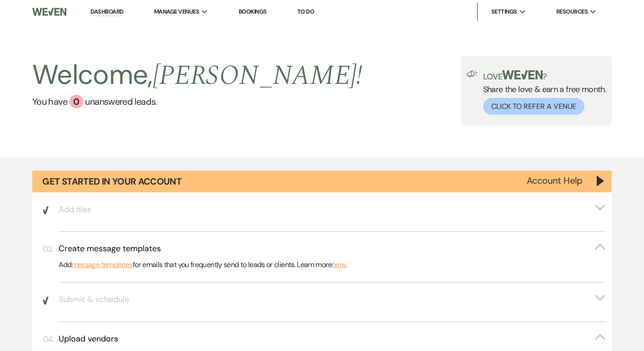 The width and height of the screenshot is (644, 351). Describe the element at coordinates (533, 106) in the screenshot. I see `button: Click to Refer a Venue` at that location.